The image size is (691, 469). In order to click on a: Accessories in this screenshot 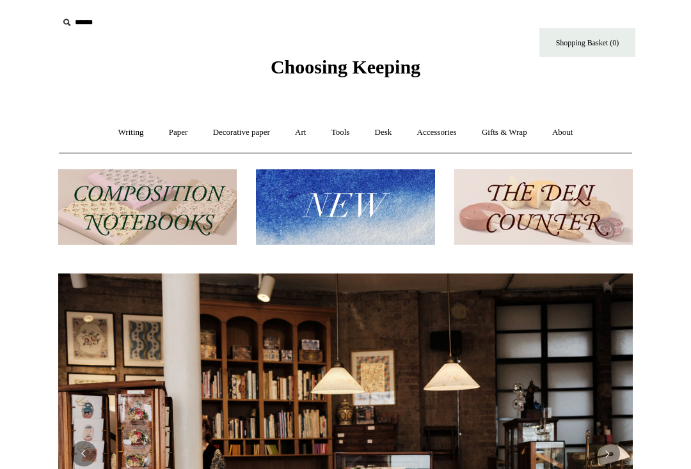, I will do `click(437, 132)`.